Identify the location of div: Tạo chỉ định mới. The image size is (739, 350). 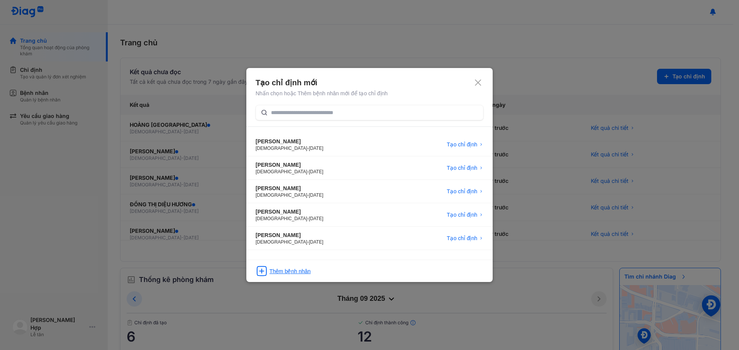
(369, 83).